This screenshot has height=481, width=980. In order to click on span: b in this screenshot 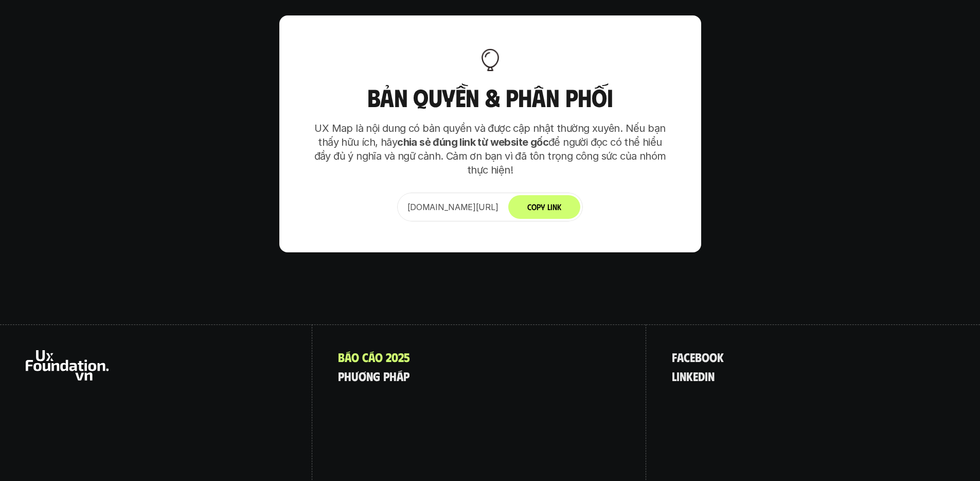, I will do `click(698, 357)`.